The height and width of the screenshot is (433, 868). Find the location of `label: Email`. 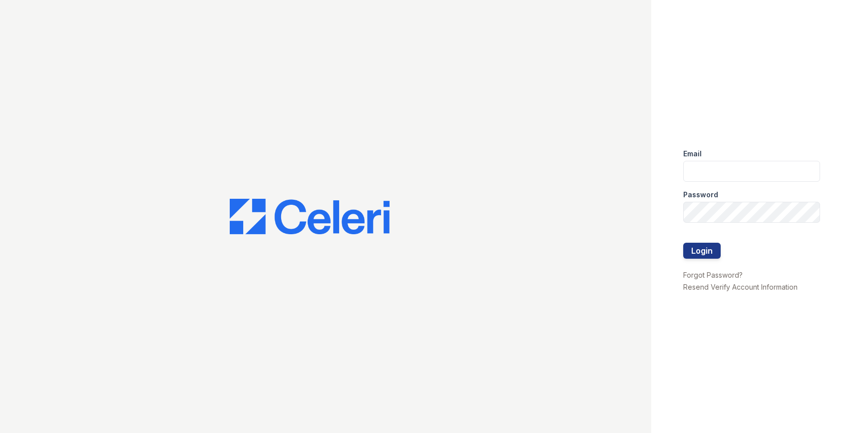

label: Email is located at coordinates (692, 154).